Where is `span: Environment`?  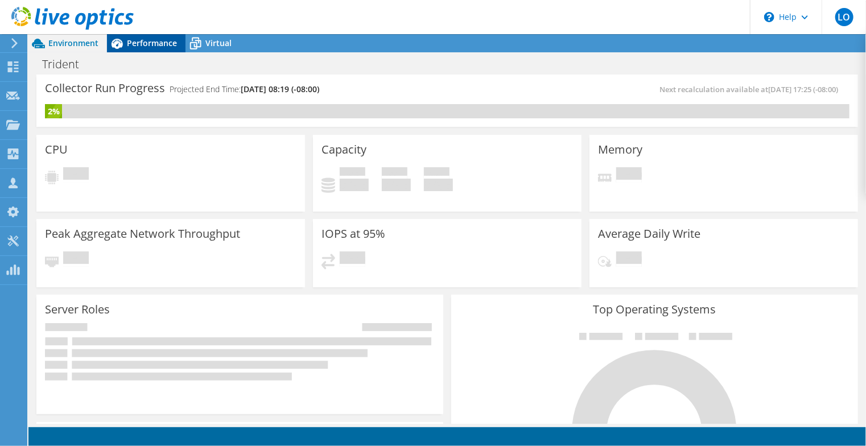
span: Environment is located at coordinates (73, 43).